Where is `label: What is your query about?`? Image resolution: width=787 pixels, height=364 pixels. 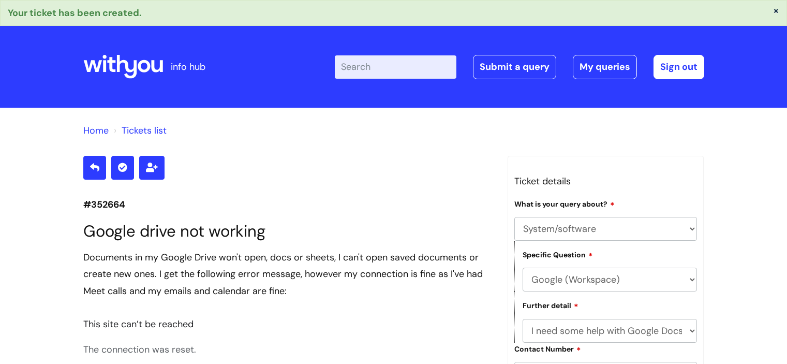
label: What is your query about? is located at coordinates (564, 203).